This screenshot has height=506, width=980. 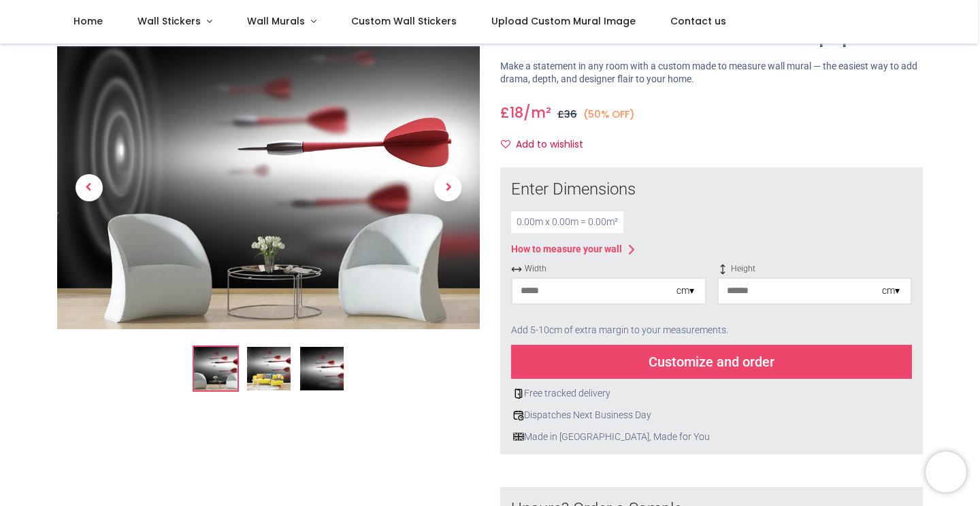 What do you see at coordinates (547, 144) in the screenshot?
I see `button: Add to wishlistAdd to wishlist` at bounding box center [547, 144].